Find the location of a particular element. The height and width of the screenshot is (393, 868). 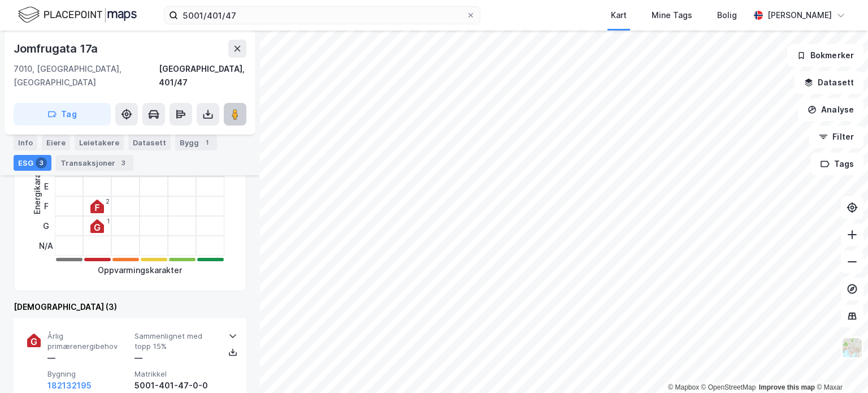

img: logo.f888ab2527a4732fd821a326f86c7f29.svg is located at coordinates (77, 15).